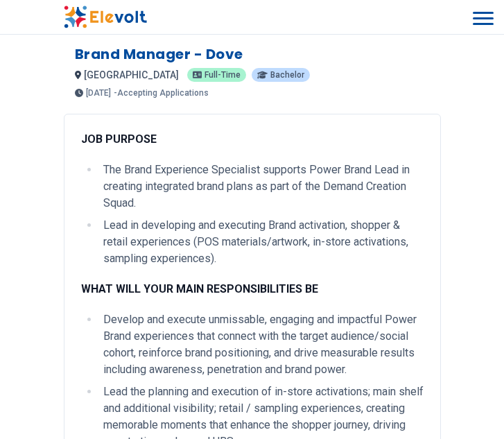 The height and width of the screenshot is (439, 504). Describe the element at coordinates (106, 16) in the screenshot. I see `img: Elevolt` at that location.